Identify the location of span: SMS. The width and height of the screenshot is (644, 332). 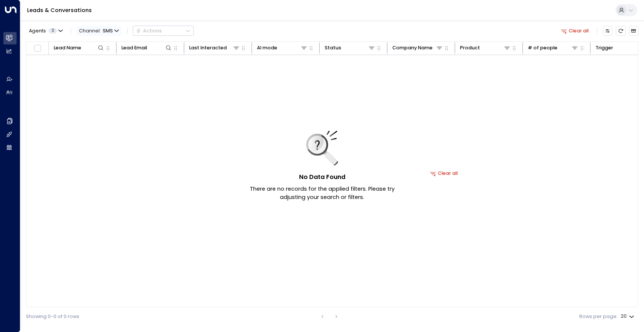
(108, 31).